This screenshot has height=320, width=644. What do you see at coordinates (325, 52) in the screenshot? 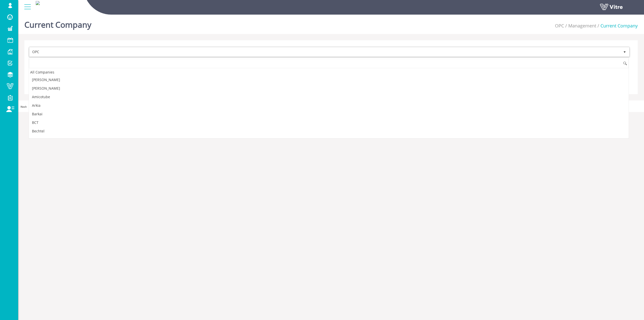
I see `span: OPC` at bounding box center [325, 52].